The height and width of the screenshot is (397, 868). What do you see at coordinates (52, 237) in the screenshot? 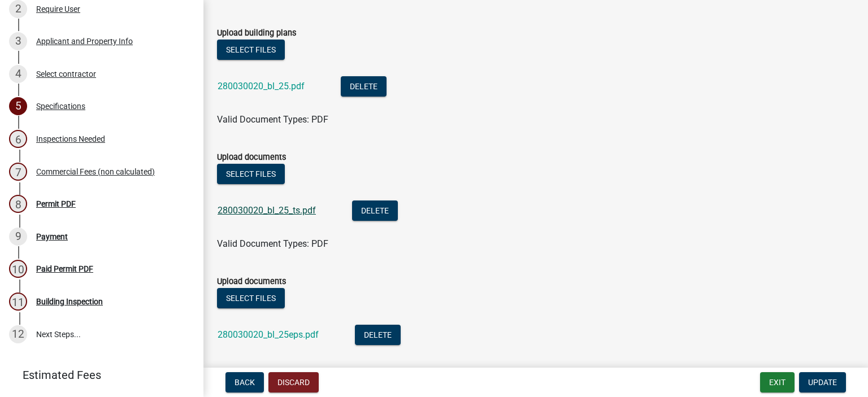
I see `div: Payment` at bounding box center [52, 237].